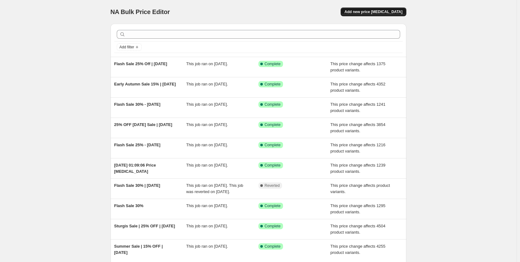 The height and width of the screenshot is (262, 520). I want to click on span: This price change affects 1295 product variants., so click(358, 208).